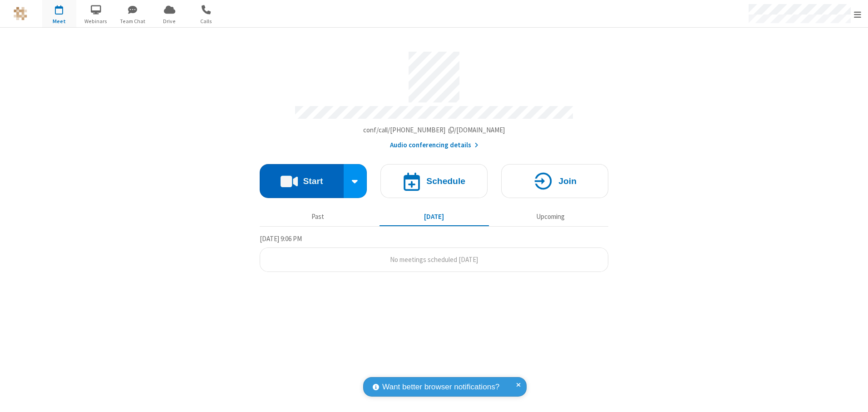 Image resolution: width=868 pixels, height=412 pixels. What do you see at coordinates (434, 253) in the screenshot?
I see `section: Today's Meetings` at bounding box center [434, 253].